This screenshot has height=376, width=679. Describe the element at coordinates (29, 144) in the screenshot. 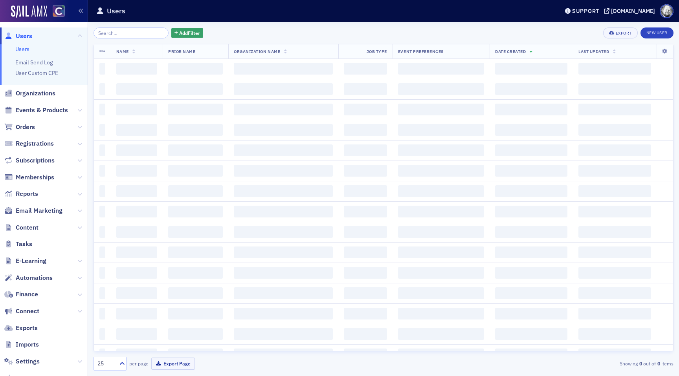

I see `a: Registrations` at that location.